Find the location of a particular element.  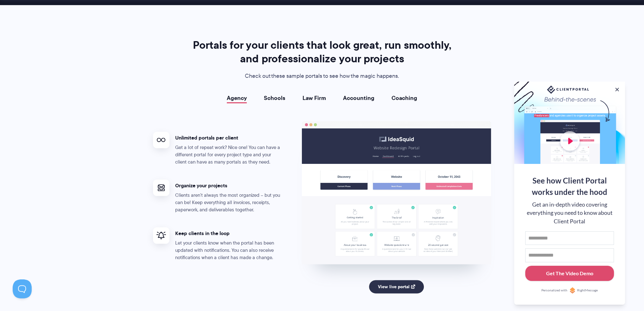

span: RightMessage is located at coordinates (587, 290).